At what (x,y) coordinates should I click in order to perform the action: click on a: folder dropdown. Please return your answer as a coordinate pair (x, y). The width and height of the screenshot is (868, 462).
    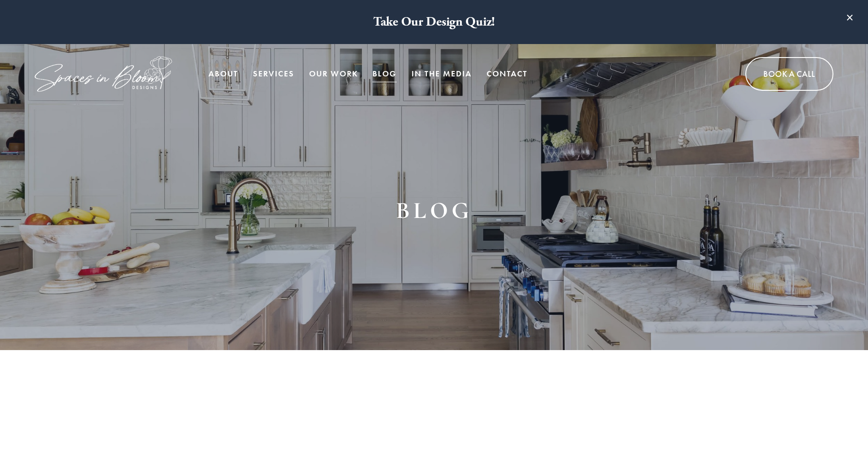
    Looking at the image, I should click on (273, 74).